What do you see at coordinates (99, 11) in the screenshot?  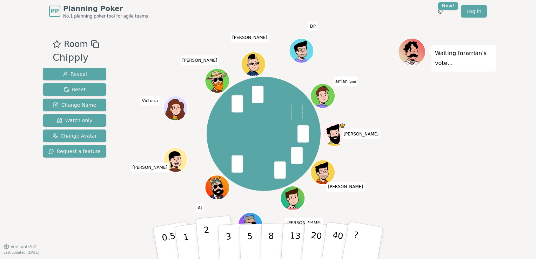 I see `a: PPPlanning PokerNo.1 planning poker tool for agile teams` at bounding box center [99, 11].